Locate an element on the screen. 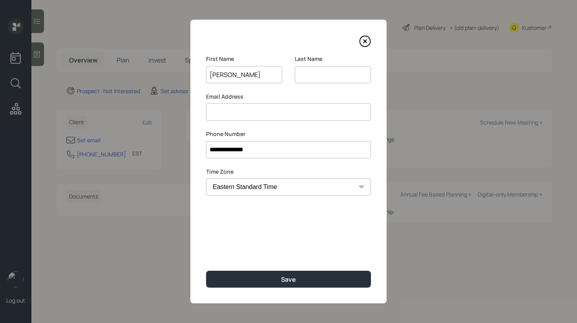 The height and width of the screenshot is (323, 577). label: Email Address is located at coordinates (289, 97).